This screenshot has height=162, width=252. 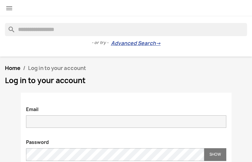 What do you see at coordinates (9, 27) in the screenshot?
I see `i: search` at bounding box center [9, 27].